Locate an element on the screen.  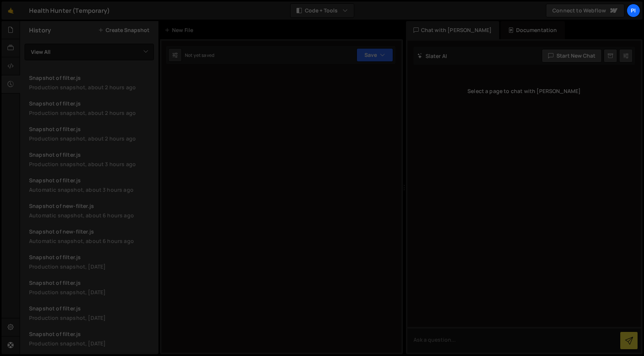
div: Pi is located at coordinates (634, 10).